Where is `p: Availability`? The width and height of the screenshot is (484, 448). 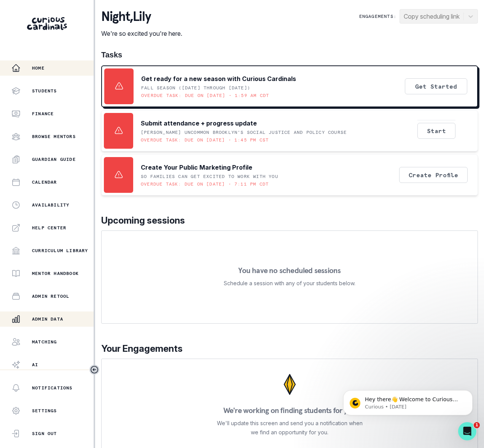 p: Availability is located at coordinates (51, 205).